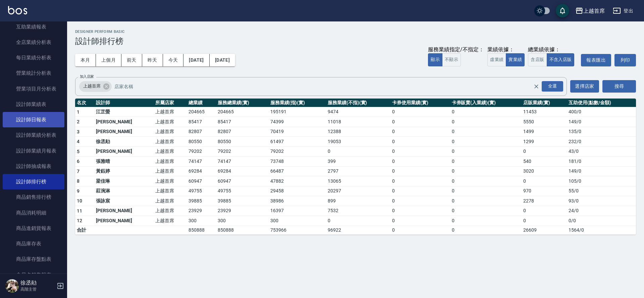 The image size is (644, 298). I want to click on img: Person, so click(12, 286).